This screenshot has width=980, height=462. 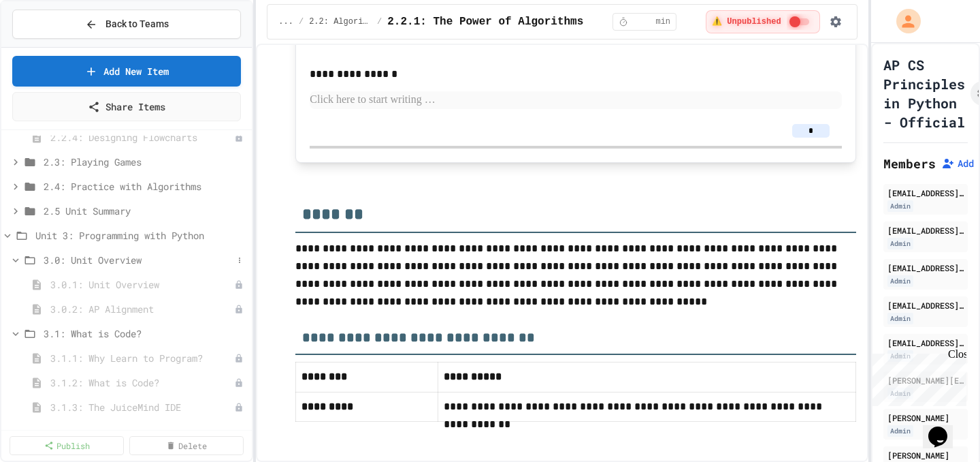 What do you see at coordinates (186, 445) in the screenshot?
I see `a: Delete` at bounding box center [186, 445].